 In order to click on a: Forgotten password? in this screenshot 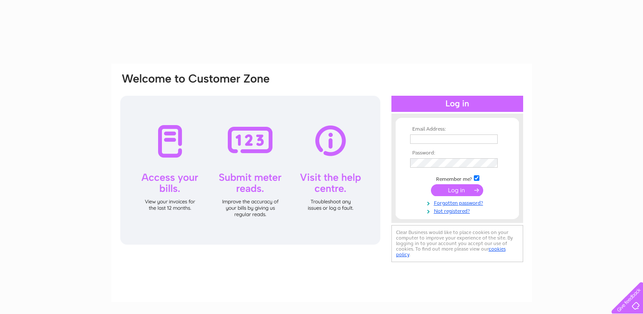, I will do `click(458, 202)`.